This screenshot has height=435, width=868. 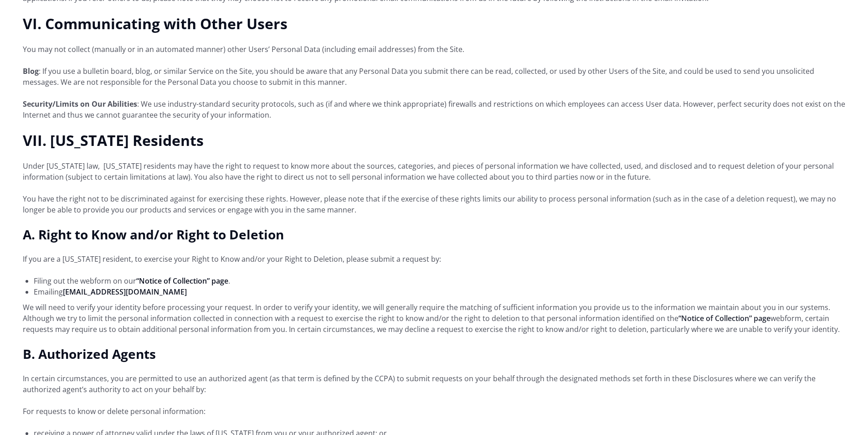 What do you see at coordinates (434, 49) in the screenshot?
I see `p: You may not collect (manually or in an automated manner) other Users’ Personal Data (including em...` at bounding box center [434, 49].